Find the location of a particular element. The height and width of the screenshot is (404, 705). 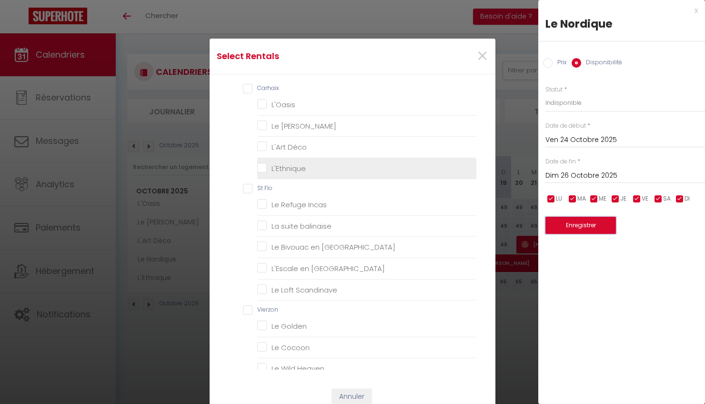

div: Le Nordique is located at coordinates (622, 24).